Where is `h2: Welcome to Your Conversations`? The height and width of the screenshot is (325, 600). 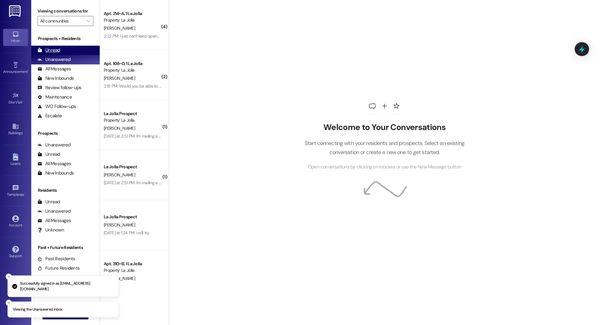 h2: Welcome to Your Conversations is located at coordinates (384, 127).